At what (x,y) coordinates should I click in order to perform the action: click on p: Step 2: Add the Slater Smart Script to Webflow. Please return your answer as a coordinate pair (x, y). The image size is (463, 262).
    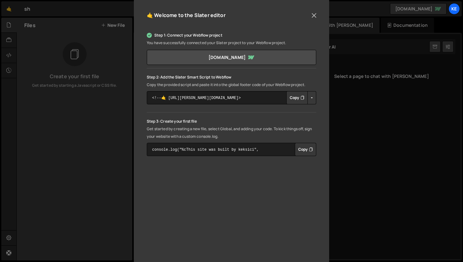
    Looking at the image, I should click on (232, 77).